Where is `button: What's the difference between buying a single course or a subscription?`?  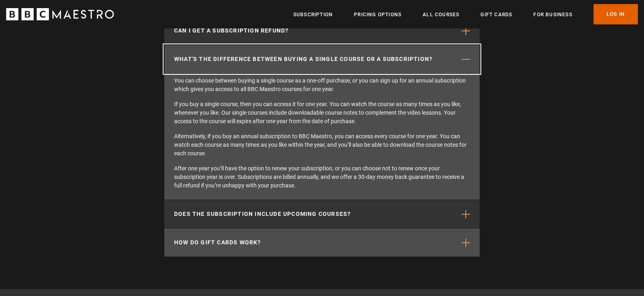
button: What's the difference between buying a single course or a subscription? is located at coordinates (322, 59).